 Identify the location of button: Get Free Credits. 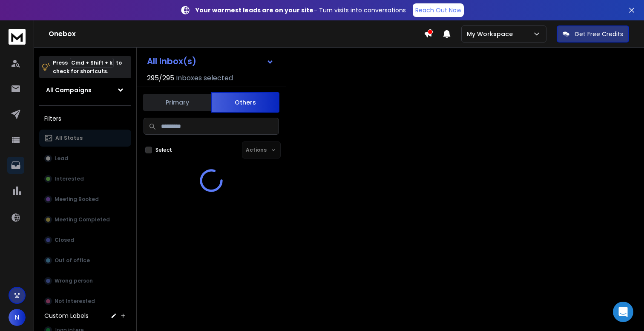
(593, 34).